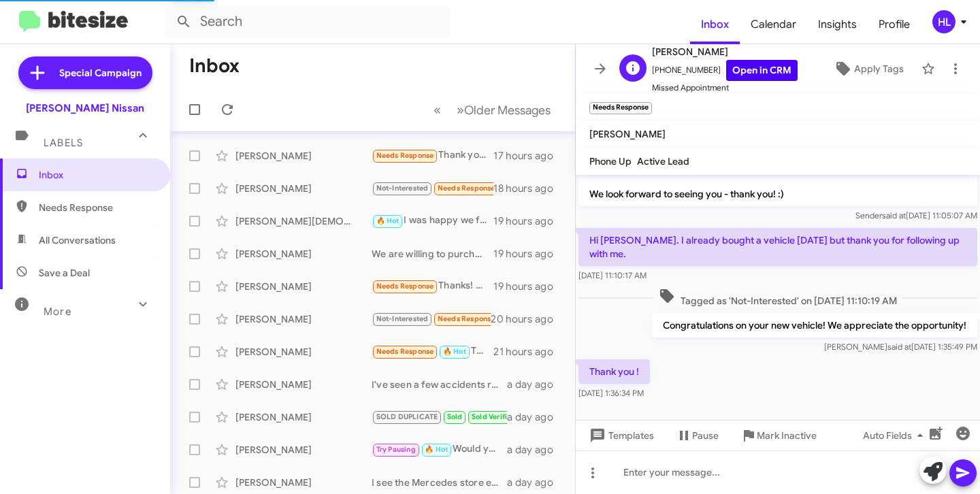 Image resolution: width=980 pixels, height=494 pixels. What do you see at coordinates (836, 25) in the screenshot?
I see `span: Insights` at bounding box center [836, 25].